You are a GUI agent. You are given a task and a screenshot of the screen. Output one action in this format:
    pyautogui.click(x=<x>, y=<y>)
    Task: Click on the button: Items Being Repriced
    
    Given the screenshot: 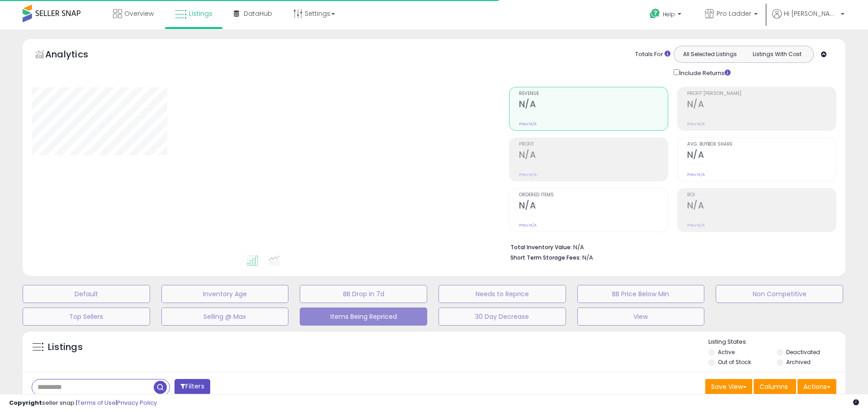 What is the action you would take?
    pyautogui.click(x=363, y=317)
    